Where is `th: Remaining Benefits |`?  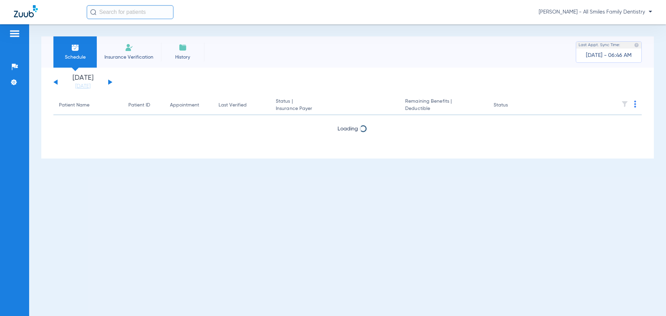 th: Remaining Benefits | is located at coordinates (444, 105).